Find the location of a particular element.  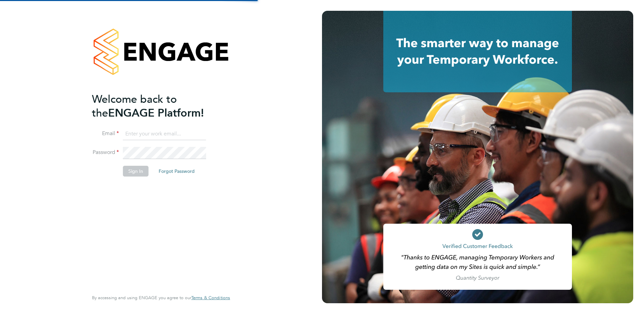

button: Sign In is located at coordinates (136, 171).